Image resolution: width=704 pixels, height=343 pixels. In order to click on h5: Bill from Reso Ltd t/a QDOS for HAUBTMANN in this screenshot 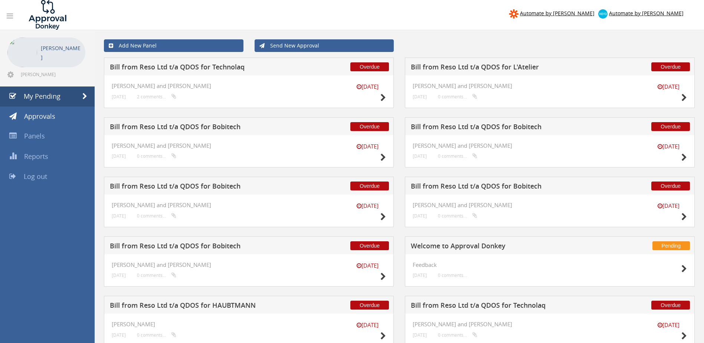, I will do `click(207, 306)`.